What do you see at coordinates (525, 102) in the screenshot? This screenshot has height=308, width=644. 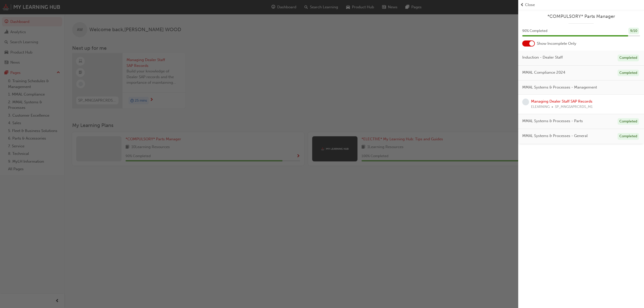 I see `span: learningRecordVerb_NONE-icon` at bounding box center [525, 102].